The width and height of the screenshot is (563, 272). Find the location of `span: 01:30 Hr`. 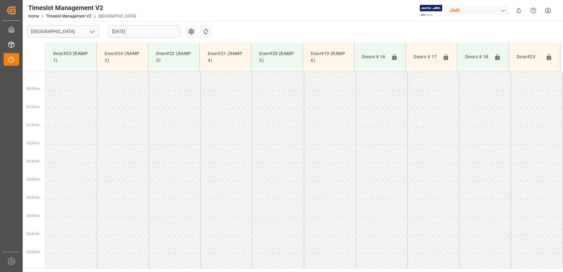

span: 01:30 Hr is located at coordinates (33, 125).